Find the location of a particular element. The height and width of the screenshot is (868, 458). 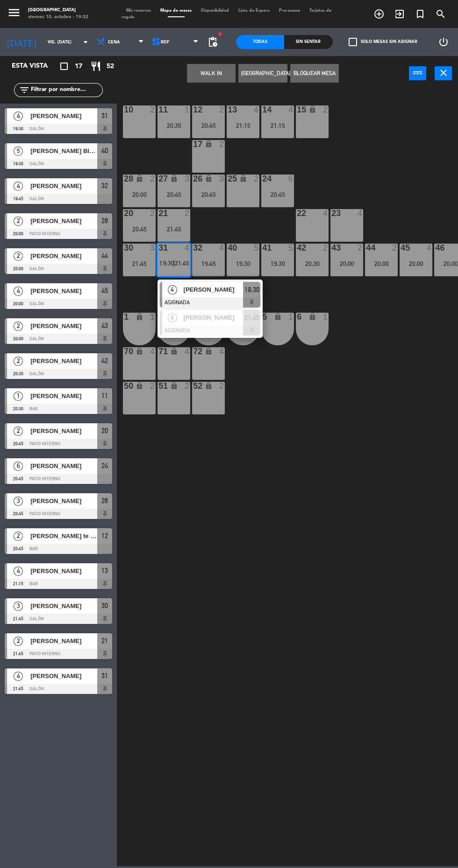

i: restaurant is located at coordinates (96, 67).